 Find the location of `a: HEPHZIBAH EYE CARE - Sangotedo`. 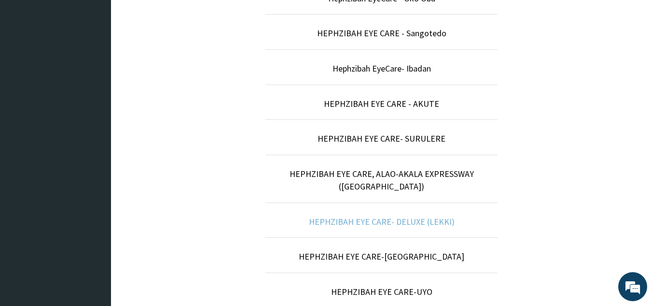

a: HEPHZIBAH EYE CARE - Sangotedo is located at coordinates (382, 33).